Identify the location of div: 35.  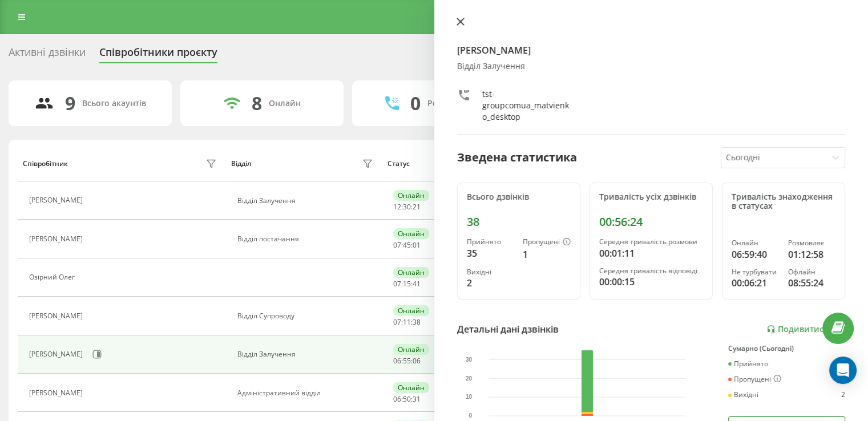
(490, 254).